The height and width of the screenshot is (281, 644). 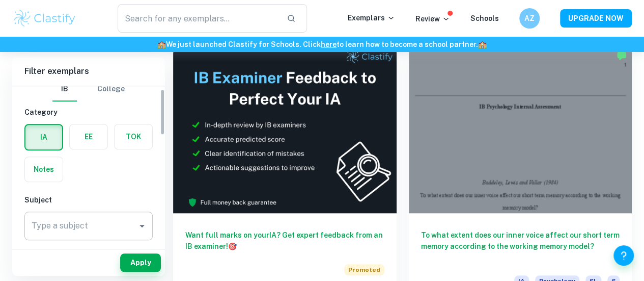 I want to click on input: Search for any exemplars..., so click(x=198, y=18).